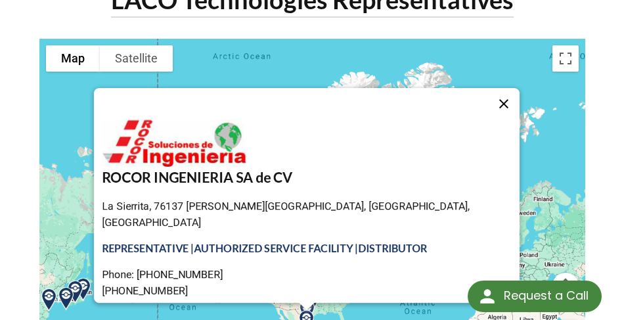  Describe the element at coordinates (310, 248) in the screenshot. I see `strong: AUTHORIZED SERVICE FACILITY |` at that location.